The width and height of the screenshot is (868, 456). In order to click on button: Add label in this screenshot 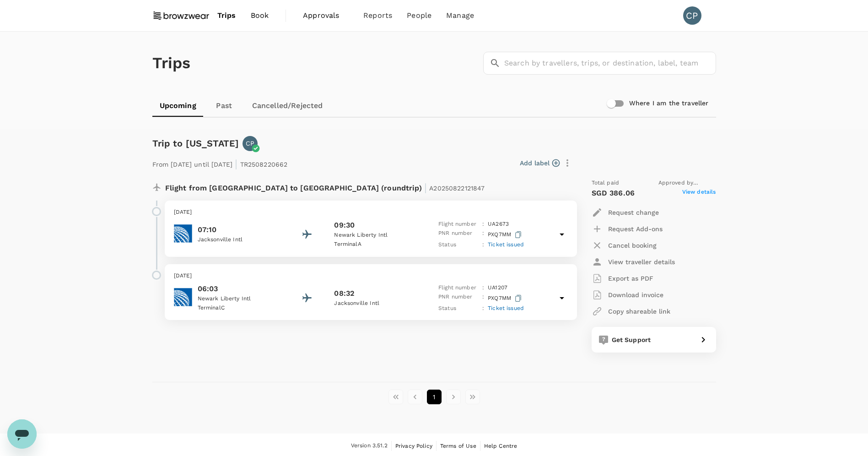, I will do `click(540, 163)`.